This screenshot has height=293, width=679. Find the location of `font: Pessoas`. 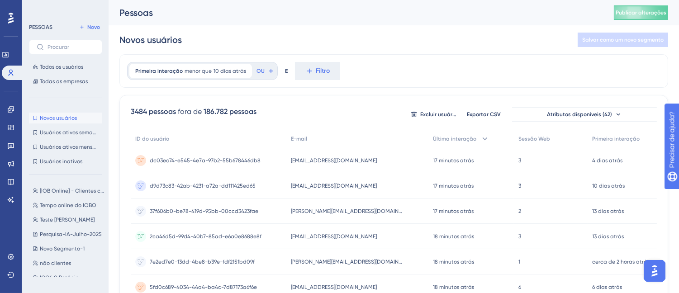

font: Pessoas is located at coordinates (136, 13).